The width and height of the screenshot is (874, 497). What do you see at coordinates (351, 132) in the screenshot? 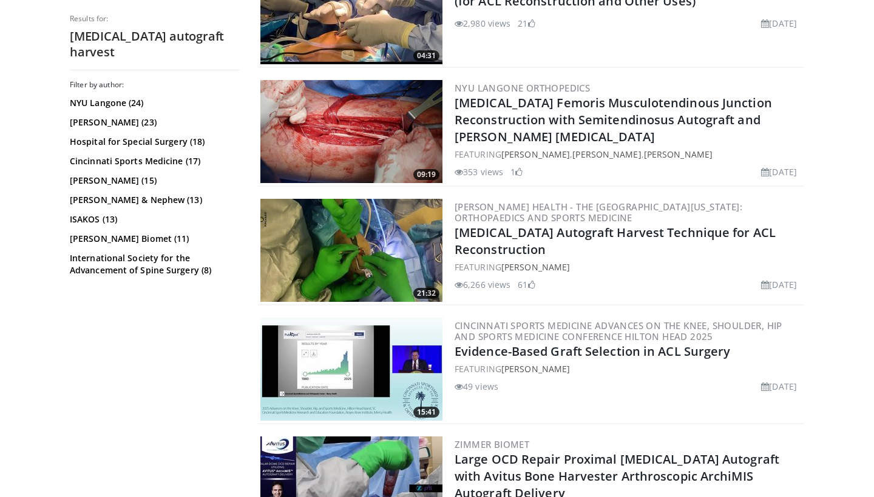
I see `a: 09:19` at bounding box center [351, 132].